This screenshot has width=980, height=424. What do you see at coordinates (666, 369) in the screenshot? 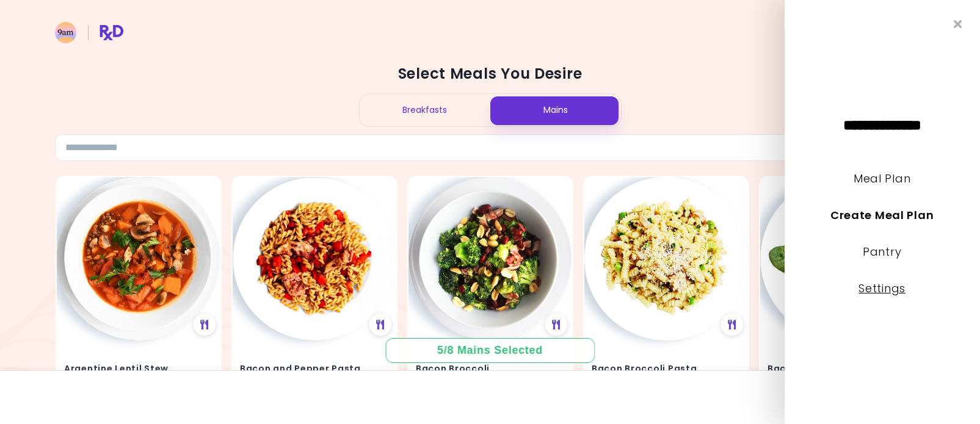
I see `h4: Bacon Broccoli Pasta` at bounding box center [666, 369].